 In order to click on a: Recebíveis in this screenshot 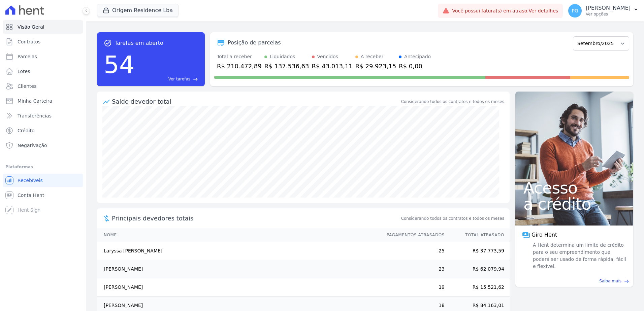, I will do `click(43, 180)`.